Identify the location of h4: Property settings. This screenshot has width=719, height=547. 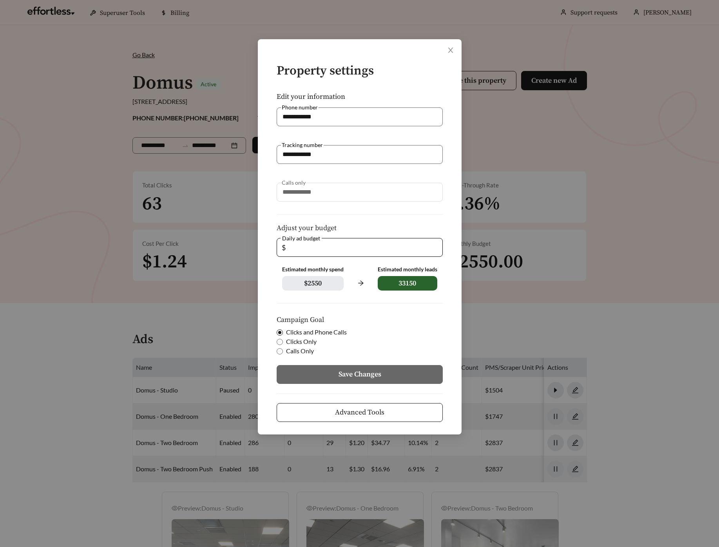
(360, 71).